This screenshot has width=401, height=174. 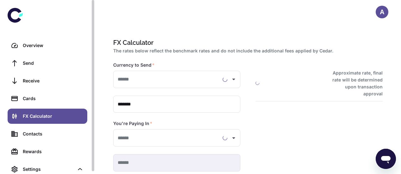 I want to click on div: Settings, so click(x=48, y=169).